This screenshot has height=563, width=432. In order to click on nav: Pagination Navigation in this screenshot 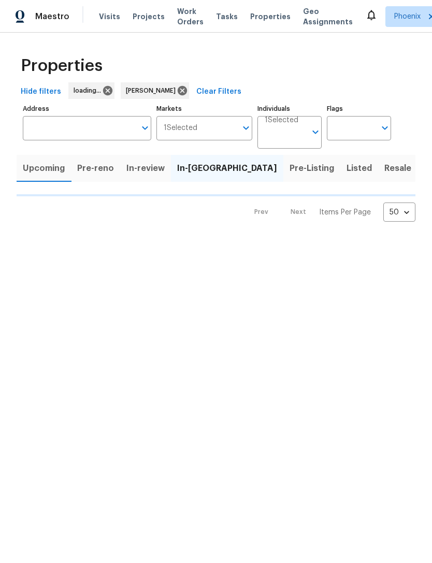, I will do `click(330, 212)`.